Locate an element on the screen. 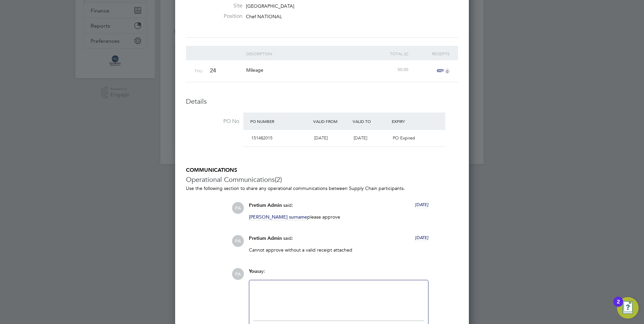 This screenshot has width=644, height=324. span: PO Expired is located at coordinates (404, 138).